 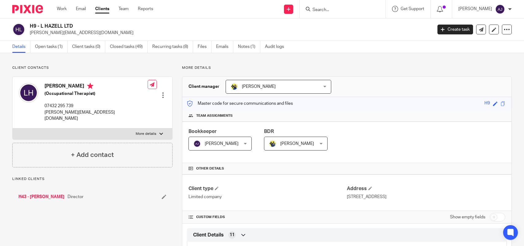 I want to click on a: Recurring tasks (8), so click(x=173, y=47).